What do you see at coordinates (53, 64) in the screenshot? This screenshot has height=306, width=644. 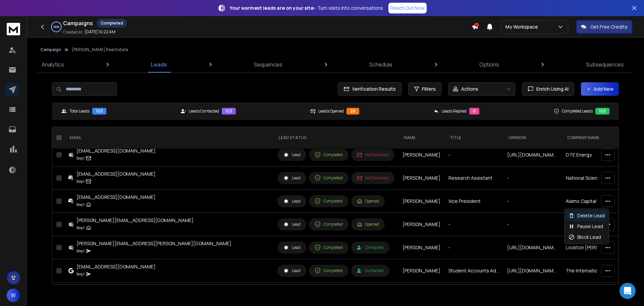 I see `p: Analytics` at bounding box center [53, 64].